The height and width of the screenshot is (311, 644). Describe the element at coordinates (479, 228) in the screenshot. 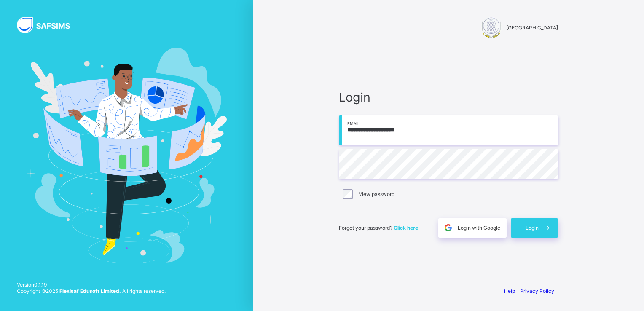

I see `span: Login with Google` at that location.